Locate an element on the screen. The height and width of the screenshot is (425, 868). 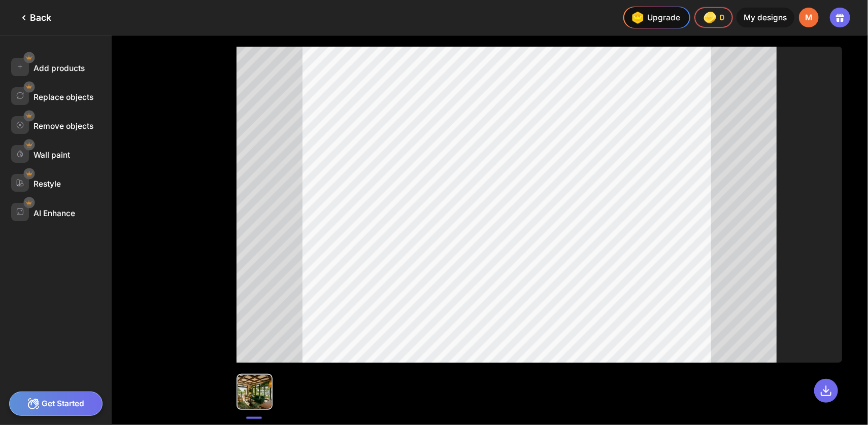
span: 0 is located at coordinates (723, 18).